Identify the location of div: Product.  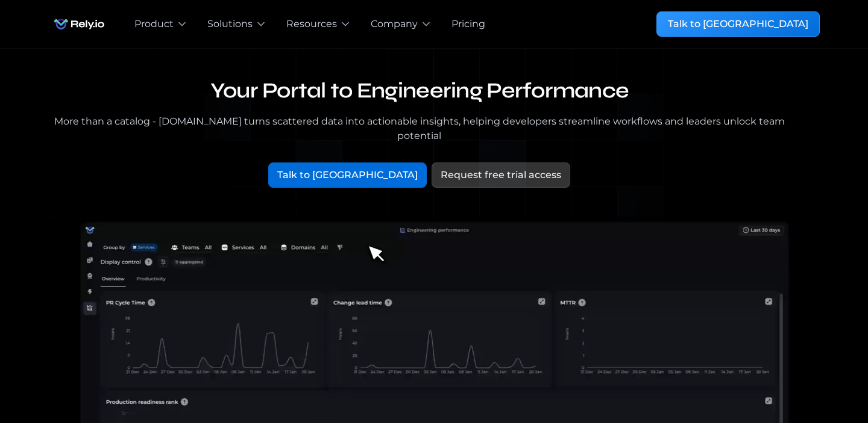
(154, 24).